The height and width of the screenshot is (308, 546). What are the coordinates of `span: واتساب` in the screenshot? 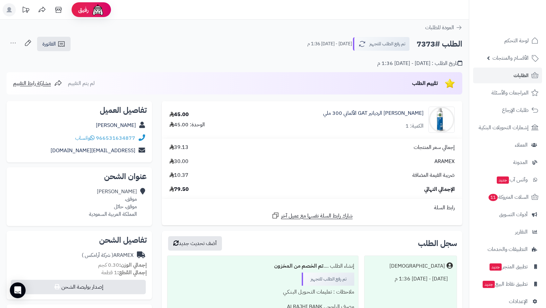 It's located at (85, 138).